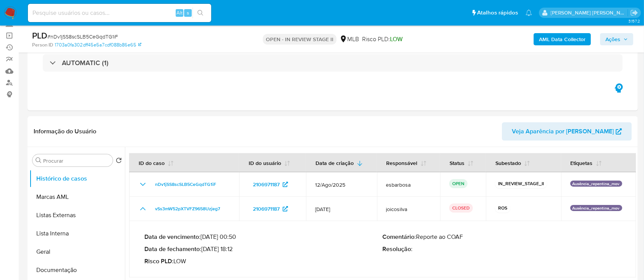  What do you see at coordinates (349, 39) in the screenshot?
I see `div: MLB` at bounding box center [349, 39].